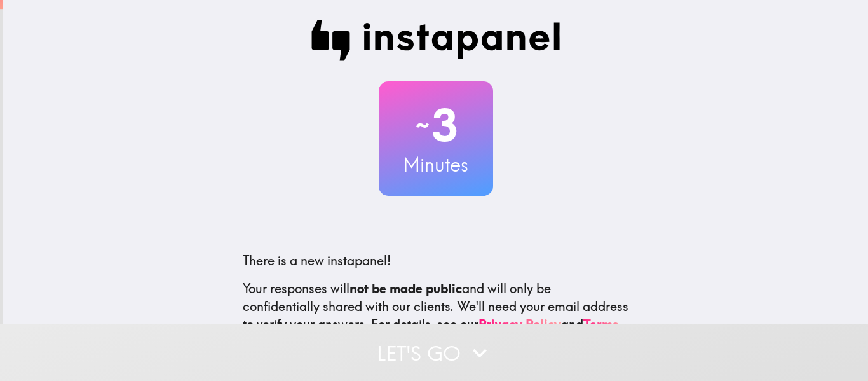  What do you see at coordinates (436, 306) in the screenshot?
I see `p: Your responses will and will only be confidentially shared with our clients. We'll need your emai...` at bounding box center [436, 306].